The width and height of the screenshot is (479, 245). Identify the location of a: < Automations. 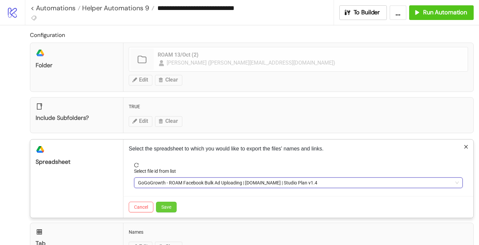
(56, 8).